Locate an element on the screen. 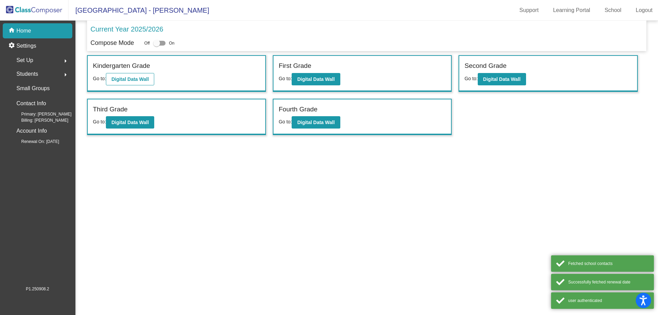 The height and width of the screenshot is (315, 658). mat-icon: settings is located at coordinates (12, 46).